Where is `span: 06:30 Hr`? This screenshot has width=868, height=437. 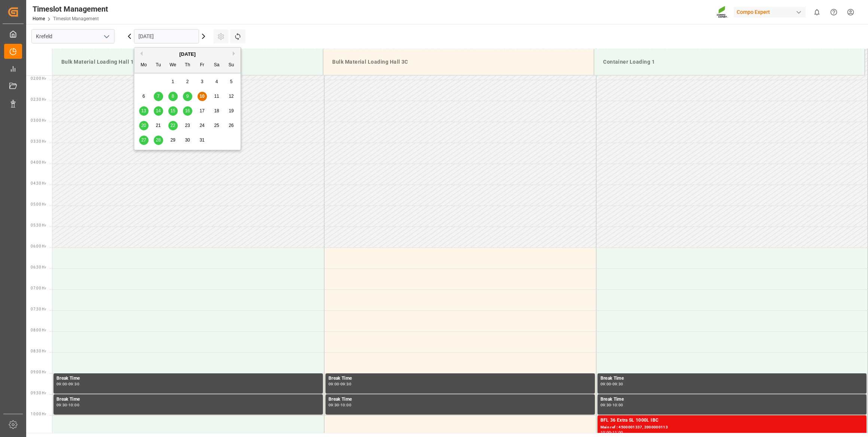
span: 06:30 Hr is located at coordinates (38, 267).